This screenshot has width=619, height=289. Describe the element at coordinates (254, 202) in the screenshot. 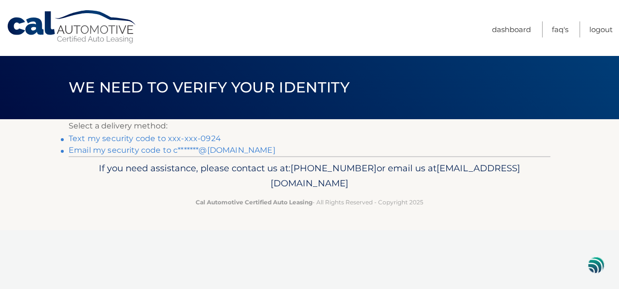

I see `strong: Cal Automotive Certified Auto Leasing` at that location.